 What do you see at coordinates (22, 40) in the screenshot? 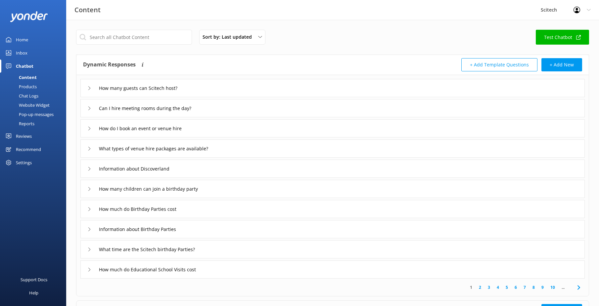
I see `div: Home` at bounding box center [22, 40].